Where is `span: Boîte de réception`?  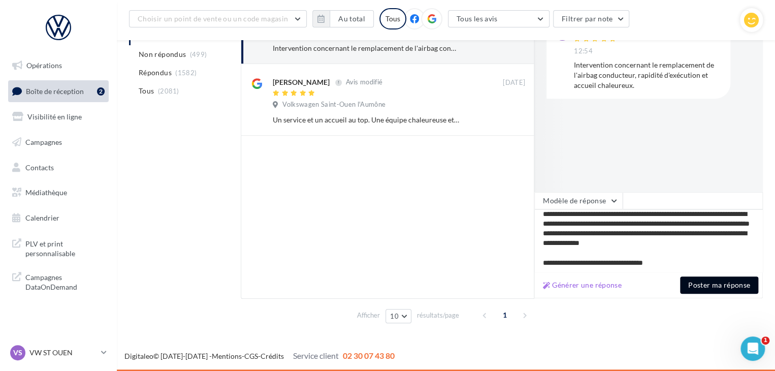
span: Boîte de réception is located at coordinates (55, 90).